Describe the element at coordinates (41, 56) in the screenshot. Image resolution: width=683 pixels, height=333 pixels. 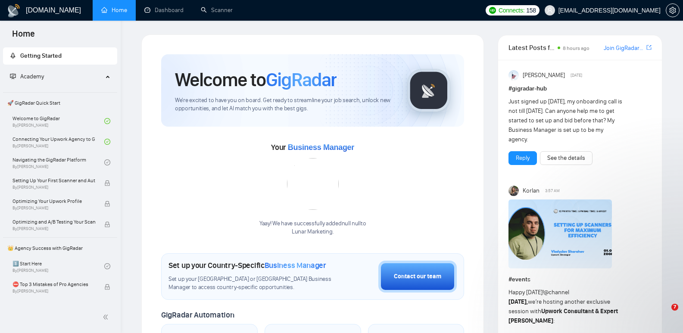
I see `span: Getting Started` at that location.